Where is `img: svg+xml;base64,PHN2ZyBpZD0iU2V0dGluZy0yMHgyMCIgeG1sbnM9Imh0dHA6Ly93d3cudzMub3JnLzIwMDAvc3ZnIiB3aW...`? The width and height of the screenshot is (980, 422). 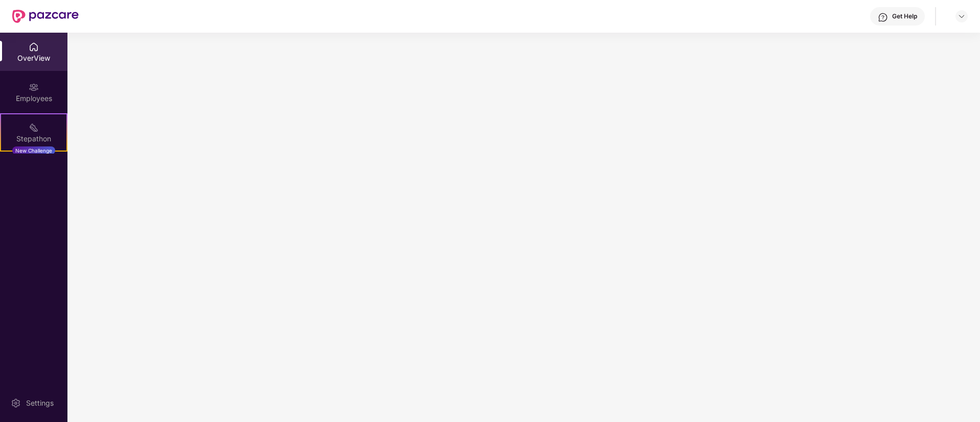 img: svg+xml;base64,PHN2ZyBpZD0iU2V0dGluZy0yMHgyMCIgeG1sbnM9Imh0dHA6Ly93d3cudzMub3JnLzIwMDAvc3ZnIiB3aW... is located at coordinates (16, 403).